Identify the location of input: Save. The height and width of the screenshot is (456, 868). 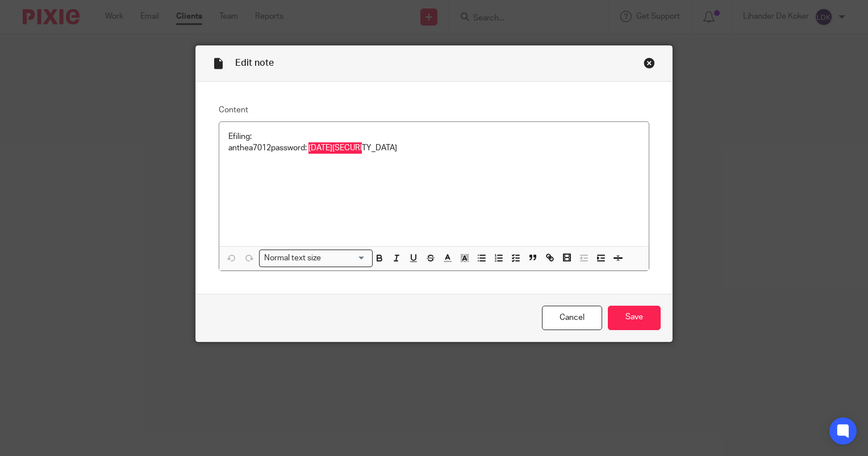
(634, 318).